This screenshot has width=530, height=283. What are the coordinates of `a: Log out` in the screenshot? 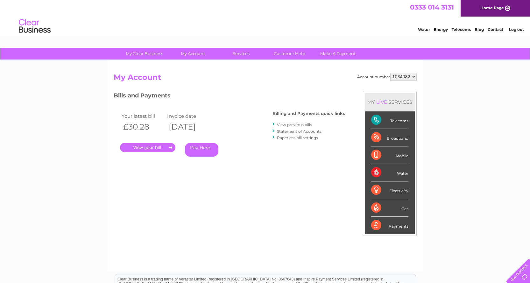 It's located at (516, 29).